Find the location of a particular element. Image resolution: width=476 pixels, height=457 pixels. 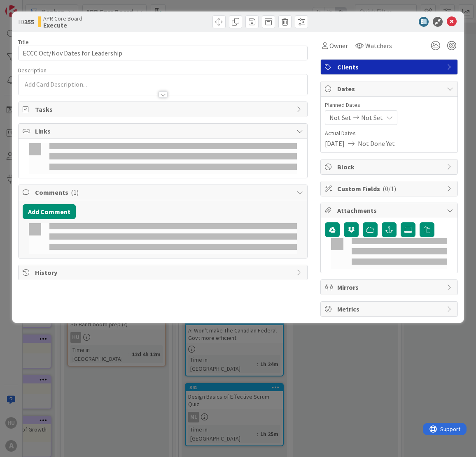

button: Add Comment is located at coordinates (49, 212).